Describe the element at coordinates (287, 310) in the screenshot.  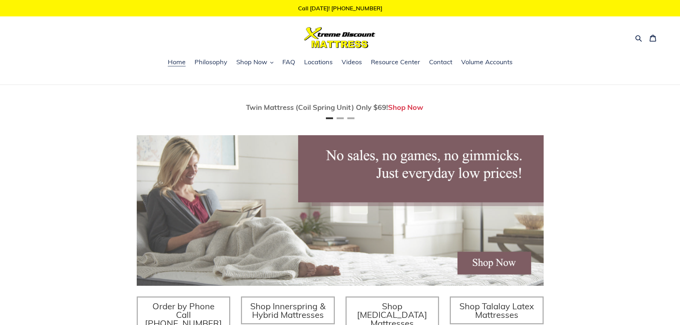
I see `a: Shop Innerspring & Hybrid Mattresses` at that location.